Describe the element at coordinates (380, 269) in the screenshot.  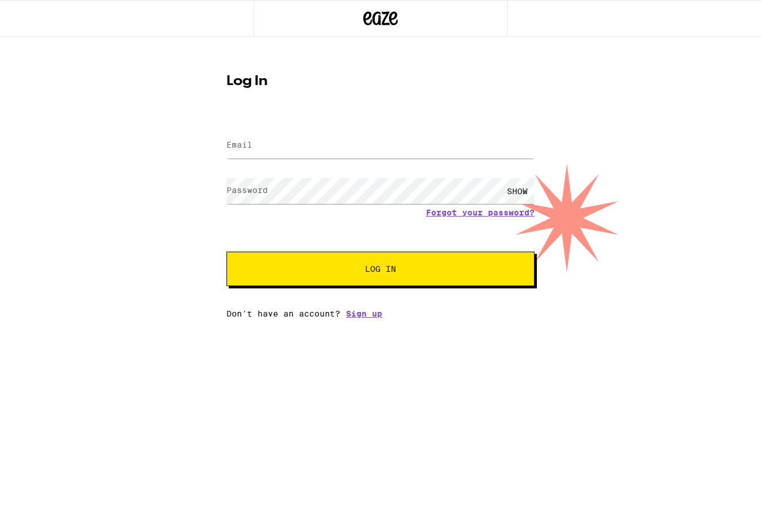
I see `button: Log In` at that location.